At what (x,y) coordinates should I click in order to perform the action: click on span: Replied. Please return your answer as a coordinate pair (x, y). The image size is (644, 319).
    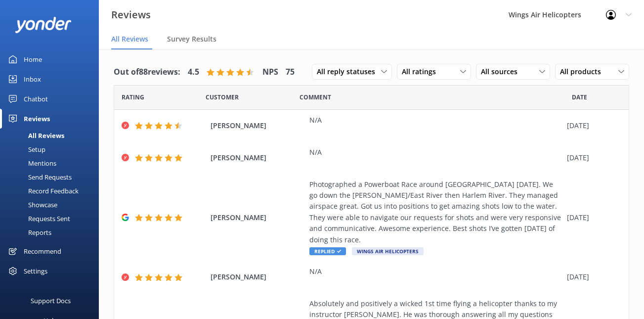
    Looking at the image, I should click on (328, 251).